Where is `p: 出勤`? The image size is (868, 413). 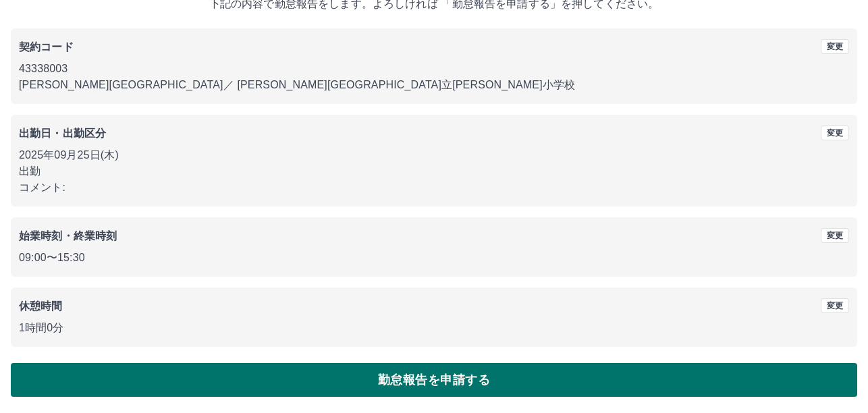
p: 出勤 is located at coordinates (434, 171).